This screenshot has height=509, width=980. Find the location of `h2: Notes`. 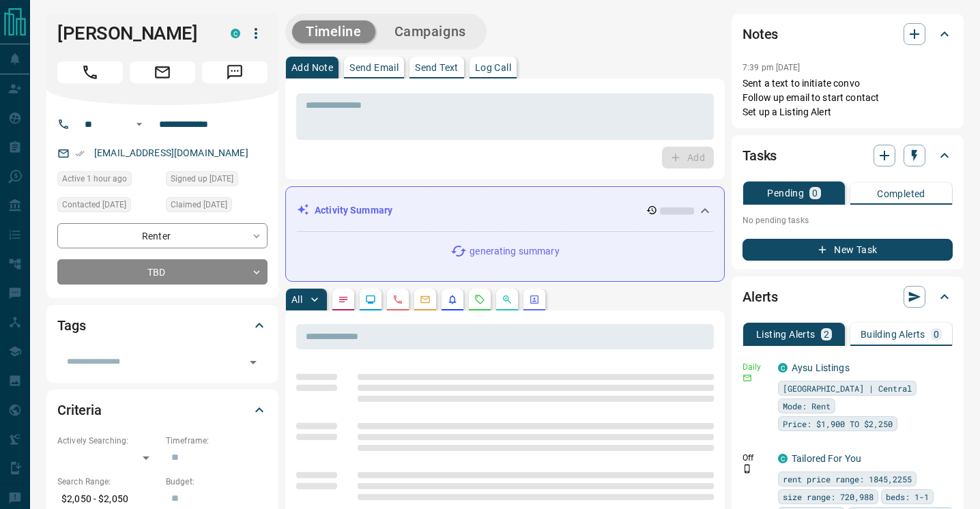

h2: Notes is located at coordinates (760, 34).